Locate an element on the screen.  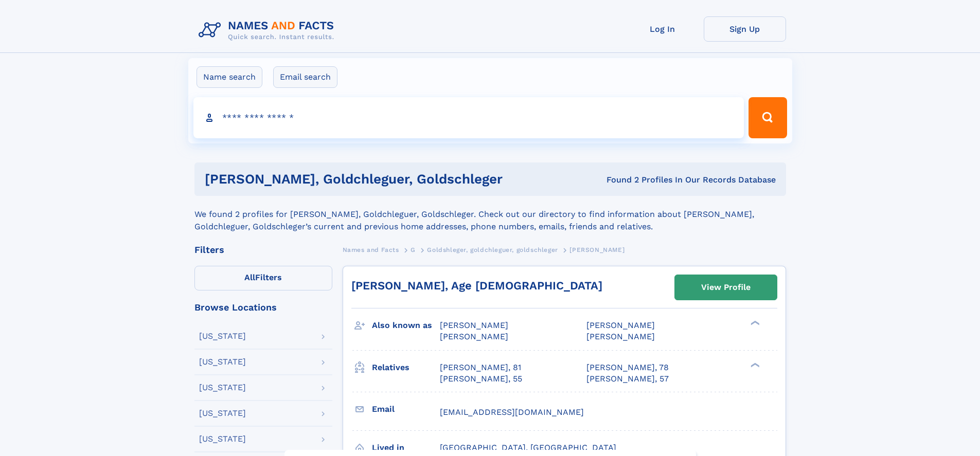
a: View Profile is located at coordinates (726, 287).